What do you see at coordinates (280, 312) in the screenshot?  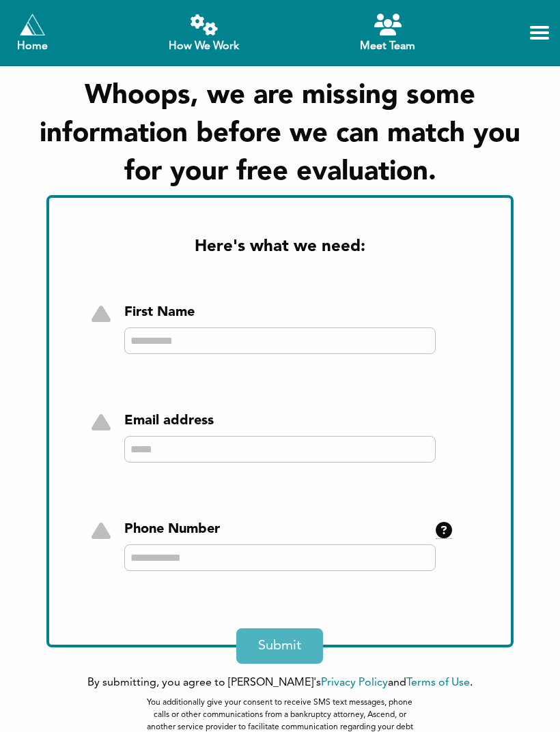 I see `div: First Name` at bounding box center [280, 312].